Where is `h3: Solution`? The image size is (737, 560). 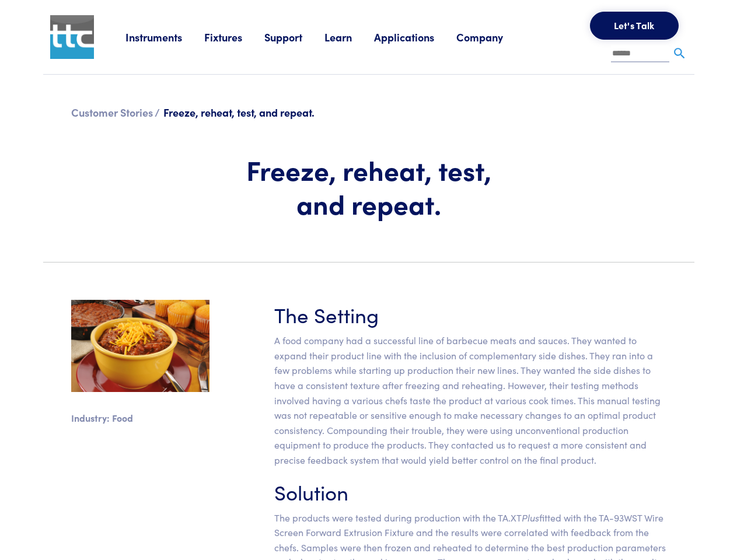 h3: Solution is located at coordinates (470, 491).